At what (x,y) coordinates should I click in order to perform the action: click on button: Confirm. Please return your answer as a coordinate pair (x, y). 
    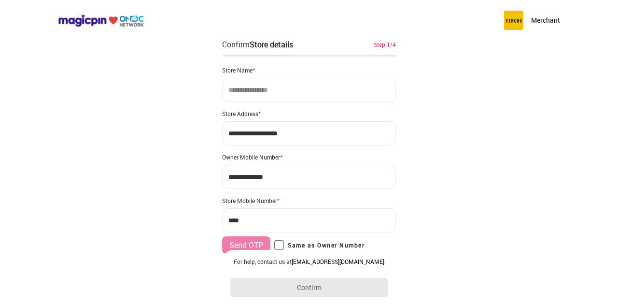
    Looking at the image, I should click on (309, 287).